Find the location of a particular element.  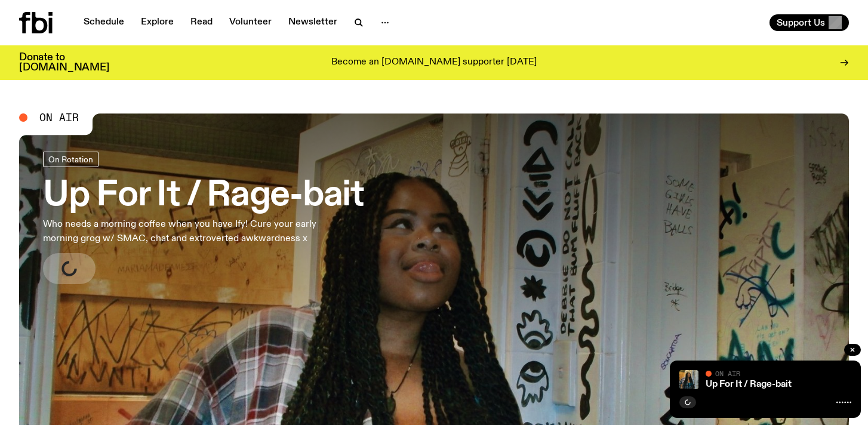

a: Ify - a Brown Skin girl with black braided twists, looking up to the side with her tongue stickin... is located at coordinates (689, 380).